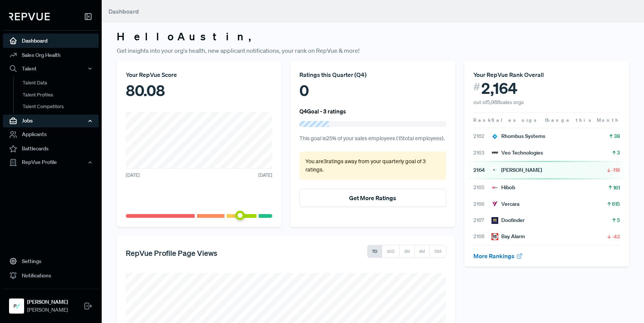 The width and height of the screenshot is (644, 323). Describe the element at coordinates (61, 106) in the screenshot. I see `a: Talent Competitors` at that location.